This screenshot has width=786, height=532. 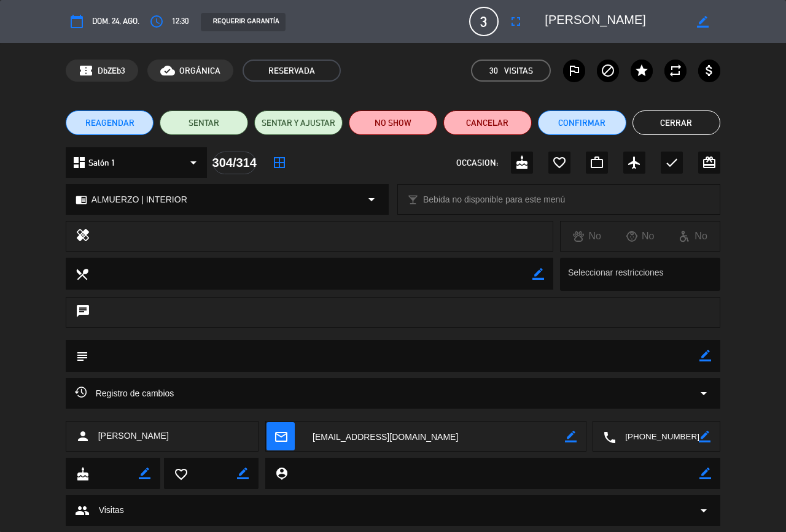 What do you see at coordinates (200, 71) in the screenshot?
I see `span: ORGÁNICA` at bounding box center [200, 71].